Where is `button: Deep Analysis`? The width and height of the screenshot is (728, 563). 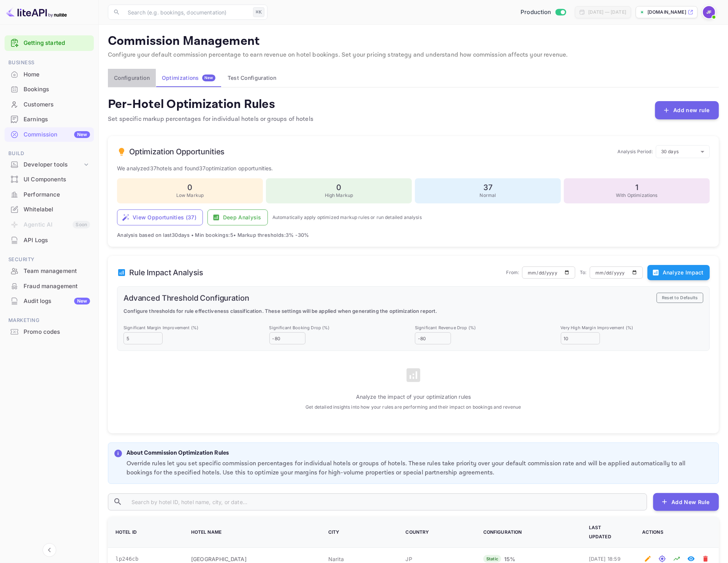 button: Deep Analysis is located at coordinates (238, 217).